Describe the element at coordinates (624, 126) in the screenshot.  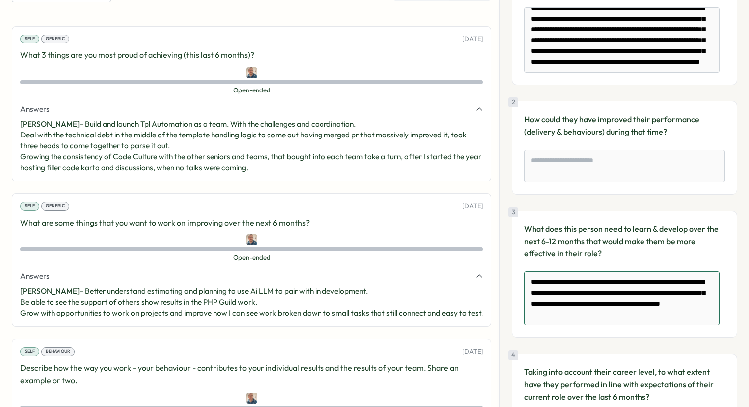
I see `p: How could they have improved their performance (delivery & behaviours) during that time?` at that location.